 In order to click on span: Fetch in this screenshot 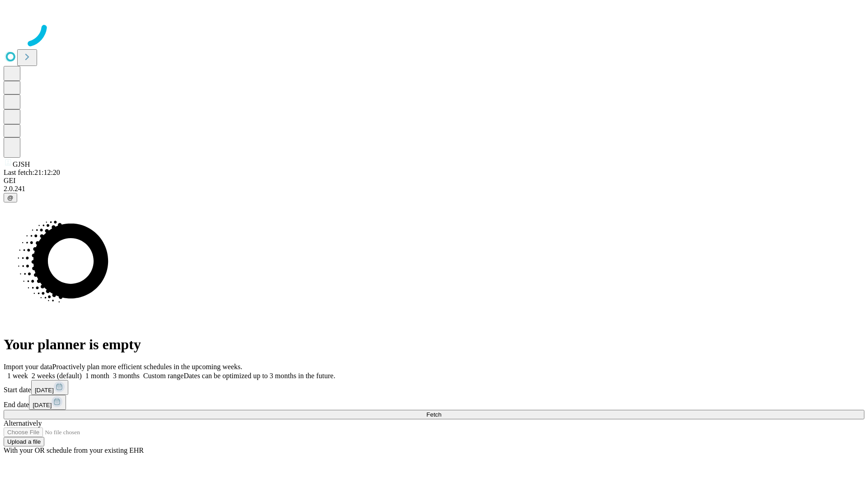, I will do `click(434, 414)`.